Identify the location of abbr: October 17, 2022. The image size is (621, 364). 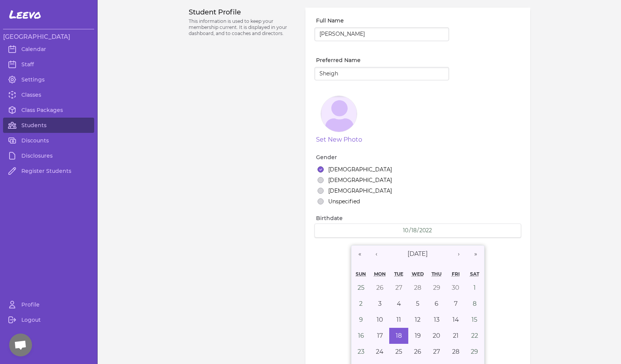
(380, 335).